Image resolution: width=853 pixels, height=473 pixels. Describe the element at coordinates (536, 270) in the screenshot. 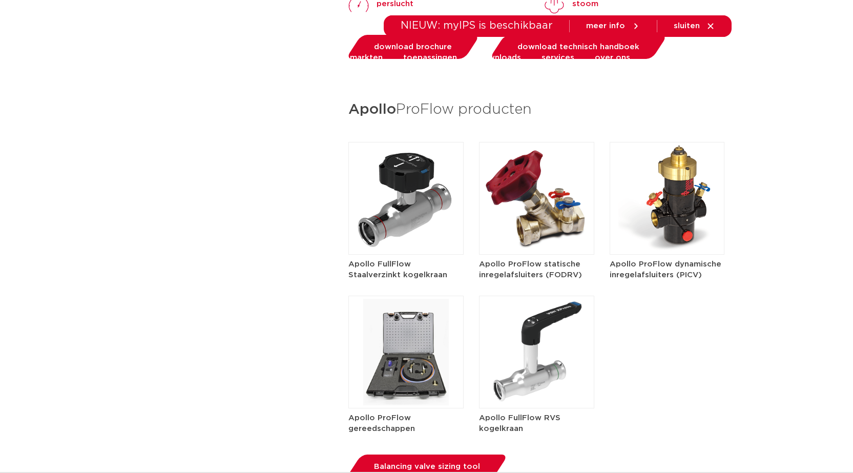

I see `h5: Apollo ProFlow statische inregelafsluiters (FODRV)` at that location.